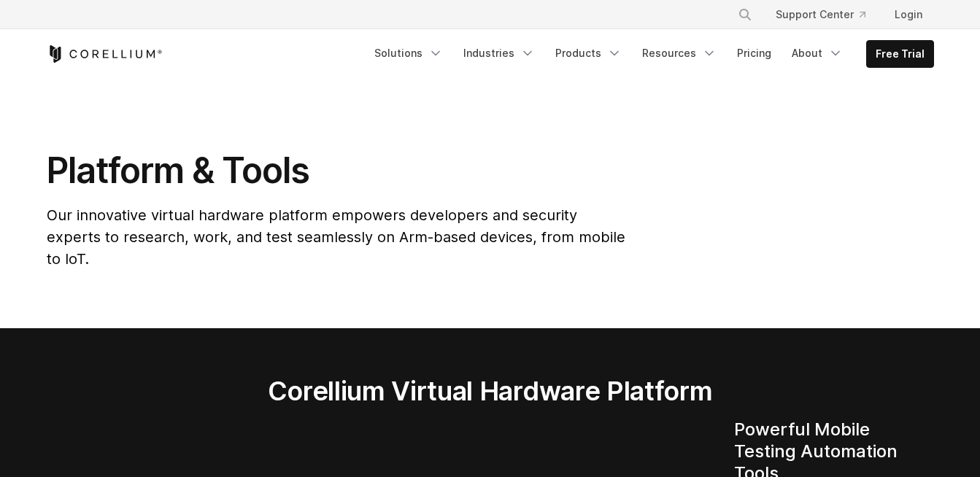 The width and height of the screenshot is (980, 477). What do you see at coordinates (104, 54) in the screenshot?
I see `a: Corellium Home` at bounding box center [104, 54].